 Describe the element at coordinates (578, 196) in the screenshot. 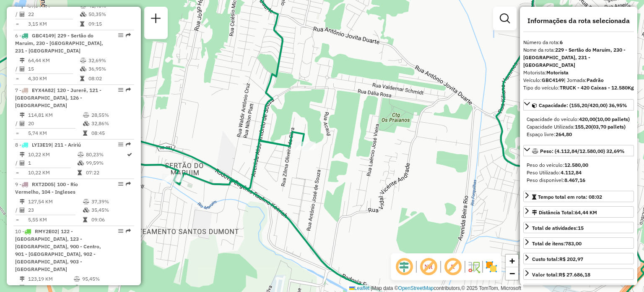

I see `a: Tempo total em rota: 08:02` at that location.